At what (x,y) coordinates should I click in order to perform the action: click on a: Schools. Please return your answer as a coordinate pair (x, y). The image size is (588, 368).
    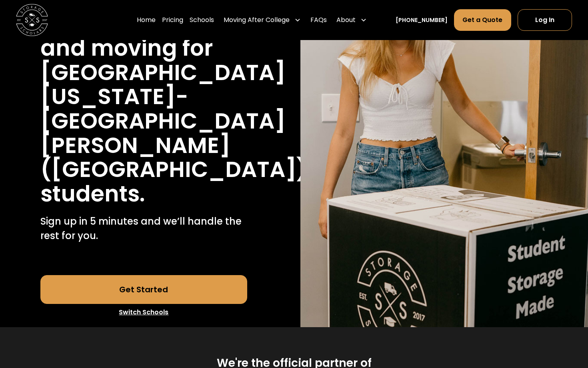
    Looking at the image, I should click on (202, 20).